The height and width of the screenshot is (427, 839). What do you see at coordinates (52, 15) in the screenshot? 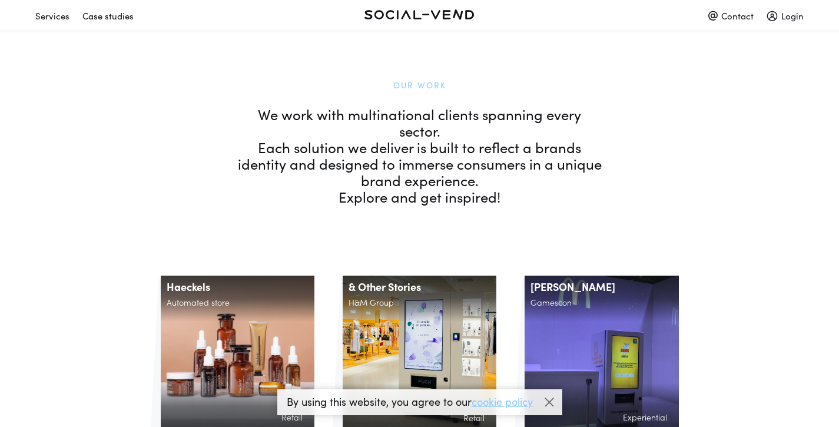
I see `div: Services` at bounding box center [52, 15].